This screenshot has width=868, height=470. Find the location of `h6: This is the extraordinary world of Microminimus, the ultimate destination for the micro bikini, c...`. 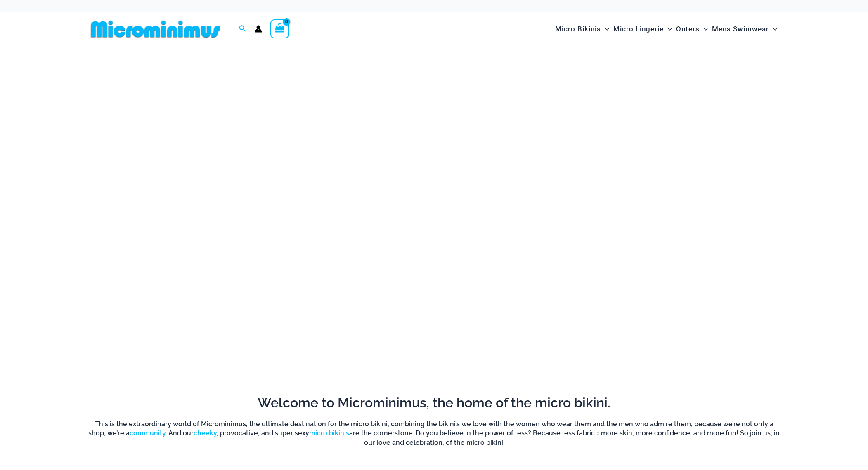

h6: This is the extraordinary world of Microminimus, the ultimate destination for the micro bikini, c... is located at coordinates (434, 433).